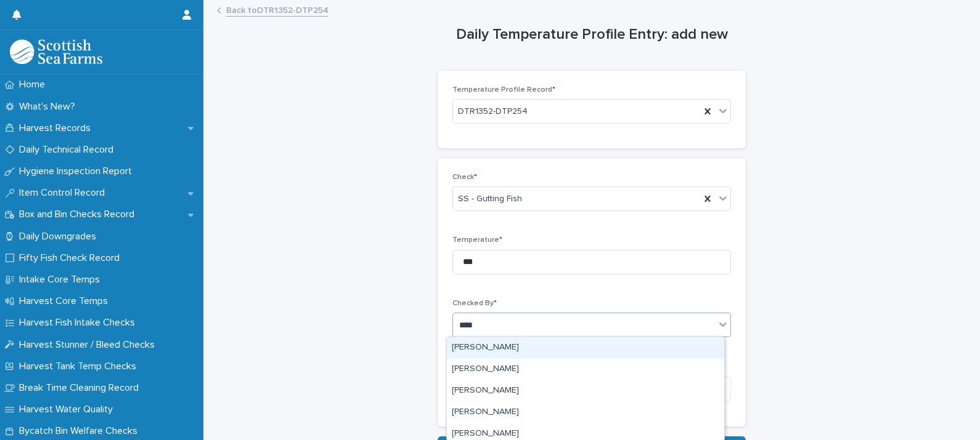 This screenshot has width=980, height=440. What do you see at coordinates (79, 214) in the screenshot?
I see `p: Box and Bin Checks Record` at bounding box center [79, 214].